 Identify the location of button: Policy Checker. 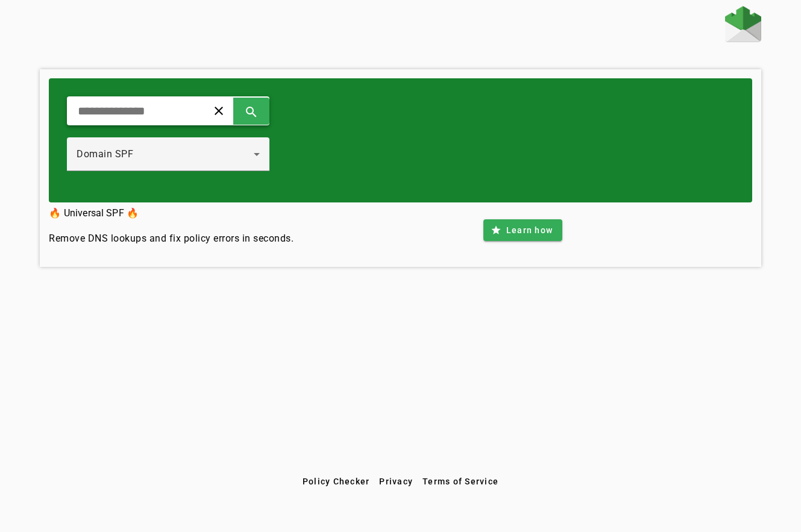
(336, 482).